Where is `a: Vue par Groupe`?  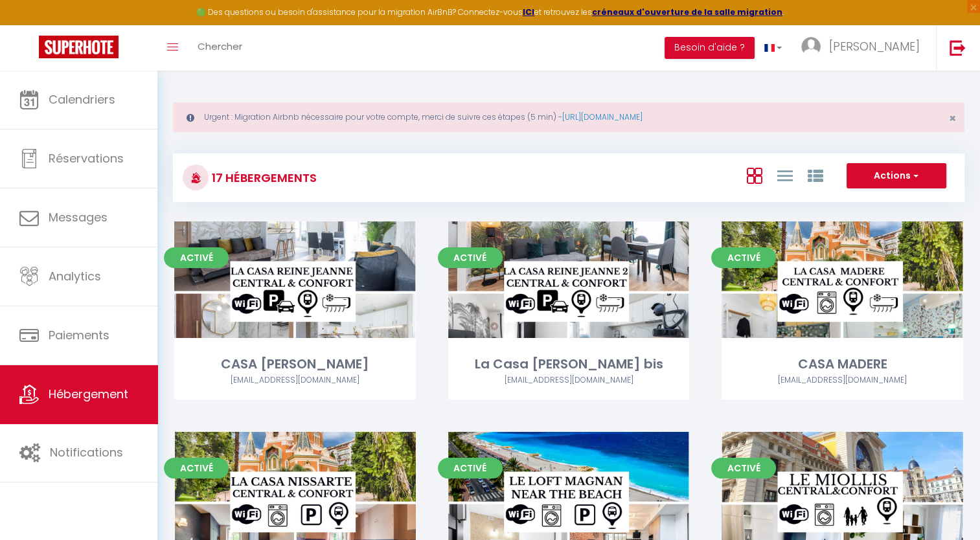
a: Vue par Groupe is located at coordinates (815, 175).